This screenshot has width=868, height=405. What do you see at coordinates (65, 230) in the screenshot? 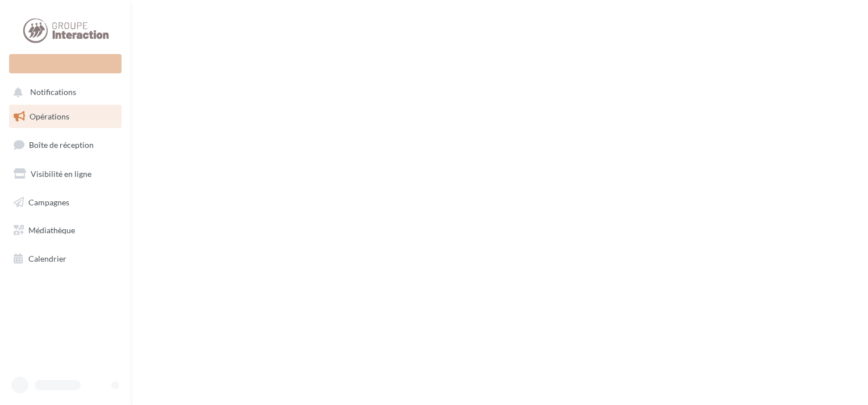
I see `a: Médiathèque` at bounding box center [65, 230].